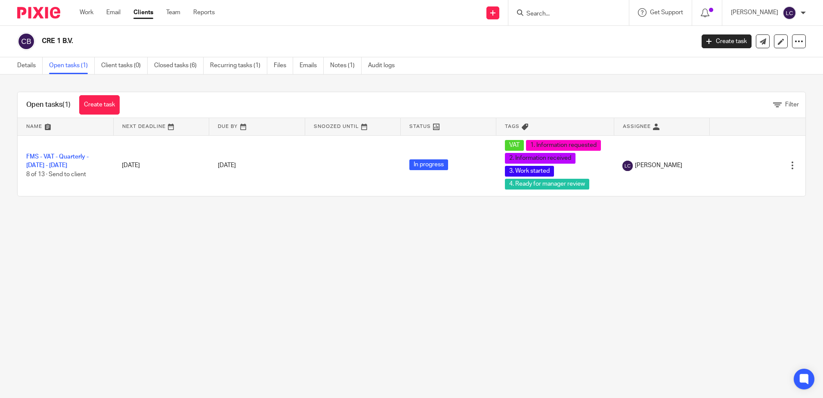  Describe the element at coordinates (512, 126) in the screenshot. I see `span: Tags` at that location.